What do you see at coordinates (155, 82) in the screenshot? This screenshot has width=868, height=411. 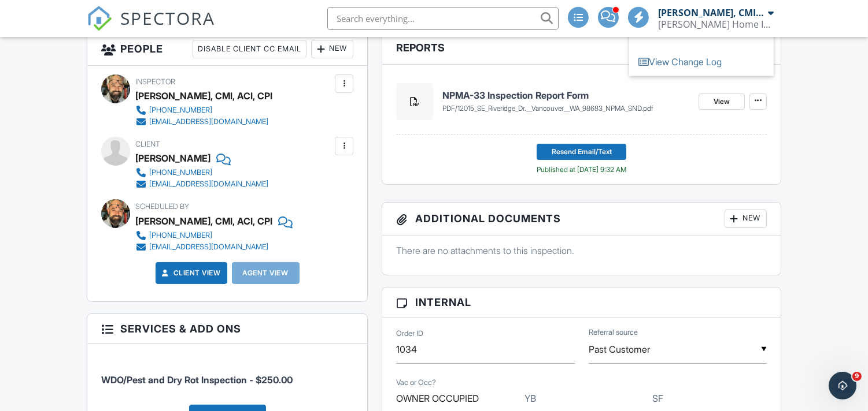 I see `span: Inspector` at bounding box center [155, 82].